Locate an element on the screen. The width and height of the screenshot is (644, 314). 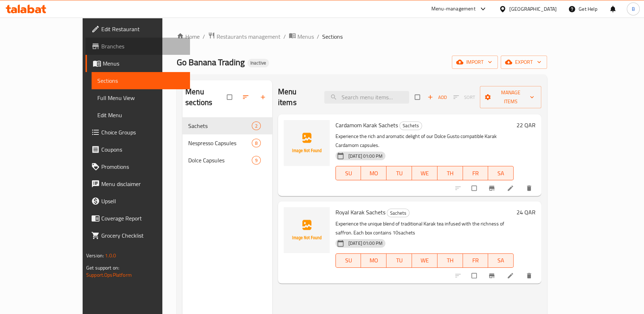
div: Menu-management is located at coordinates (453, 9).